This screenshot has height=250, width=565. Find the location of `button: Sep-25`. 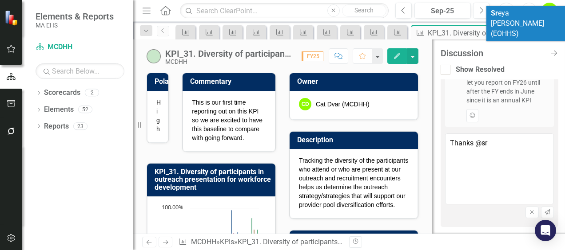

button: Sep-25 is located at coordinates (442, 11).